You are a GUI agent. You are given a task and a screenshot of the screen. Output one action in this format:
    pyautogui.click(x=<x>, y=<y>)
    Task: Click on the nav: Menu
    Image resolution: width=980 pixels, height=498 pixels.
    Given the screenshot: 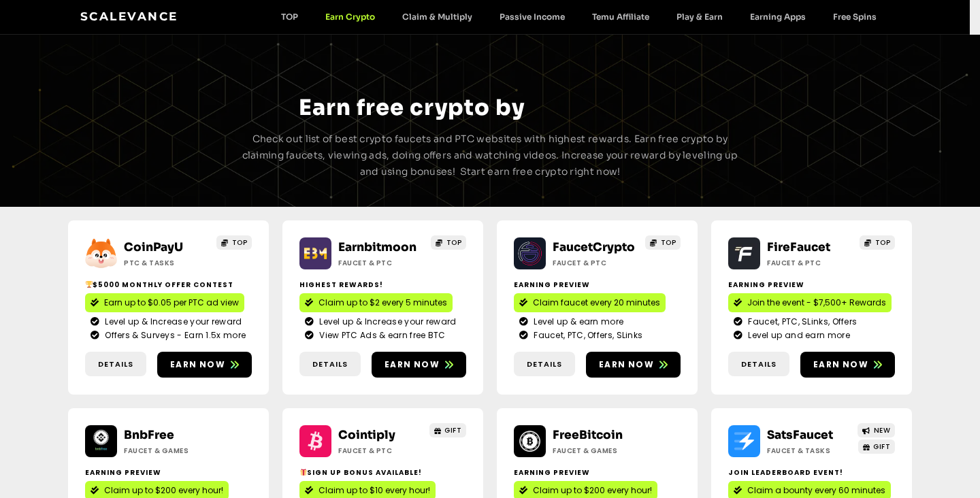 What is the action you would take?
    pyautogui.click(x=579, y=16)
    